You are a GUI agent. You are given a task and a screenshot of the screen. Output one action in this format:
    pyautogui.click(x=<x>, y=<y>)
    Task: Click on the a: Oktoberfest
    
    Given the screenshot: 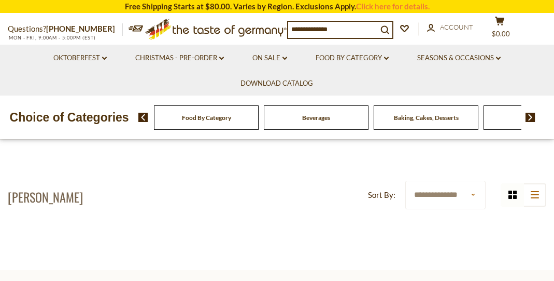 What is the action you would take?
    pyautogui.click(x=80, y=58)
    